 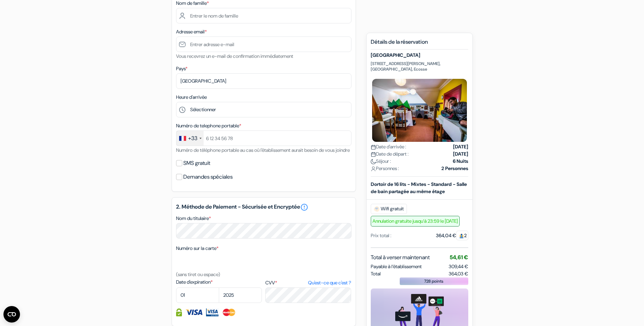 What do you see at coordinates (373, 169) in the screenshot?
I see `img: user_icon.svg` at bounding box center [373, 169].